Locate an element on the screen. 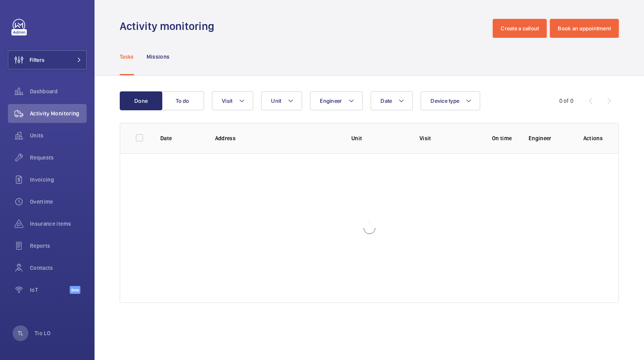 Image resolution: width=644 pixels, height=360 pixels. span: Overtime is located at coordinates (58, 202).